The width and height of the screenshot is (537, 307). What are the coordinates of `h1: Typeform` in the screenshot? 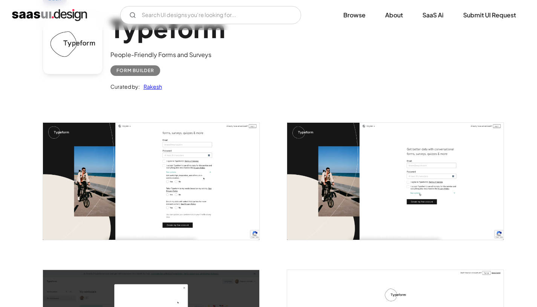 It's located at (168, 28).